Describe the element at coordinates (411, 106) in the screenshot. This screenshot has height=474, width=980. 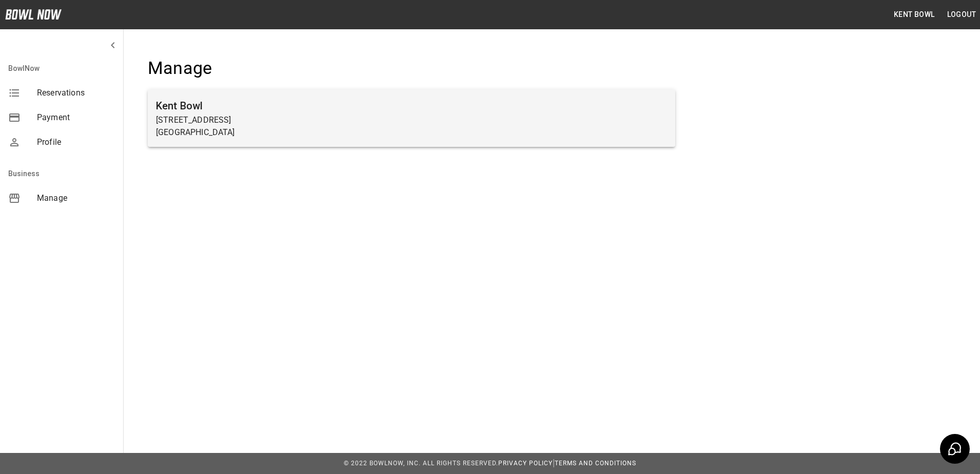
I see `h6: Kent Bowl` at that location.